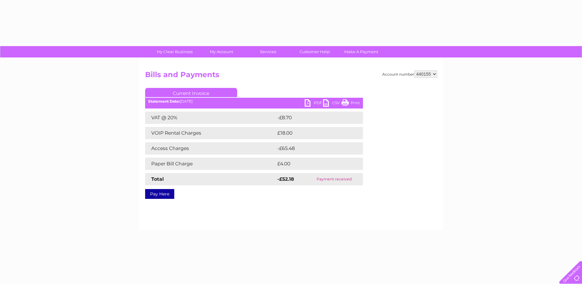 The image size is (582, 284). I want to click on td: £4.00, so click(313, 164).